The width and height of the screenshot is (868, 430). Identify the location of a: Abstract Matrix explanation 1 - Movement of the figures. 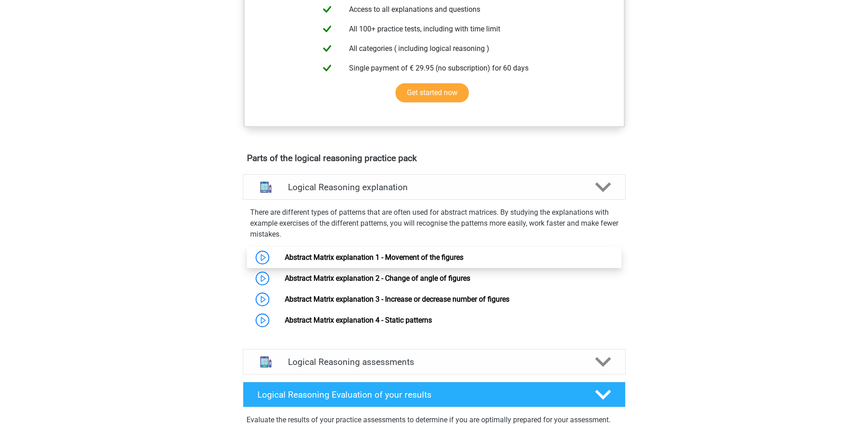
(374, 257).